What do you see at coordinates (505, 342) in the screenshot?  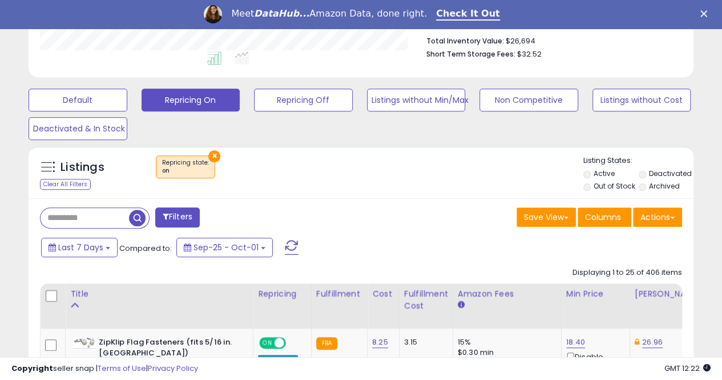 I see `div: 15%` at bounding box center [505, 342].